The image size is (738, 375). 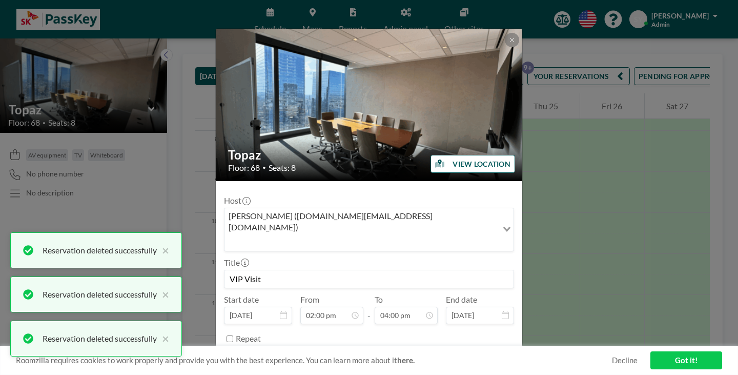 What do you see at coordinates (406, 360) in the screenshot?
I see `a: here.` at bounding box center [406, 360].